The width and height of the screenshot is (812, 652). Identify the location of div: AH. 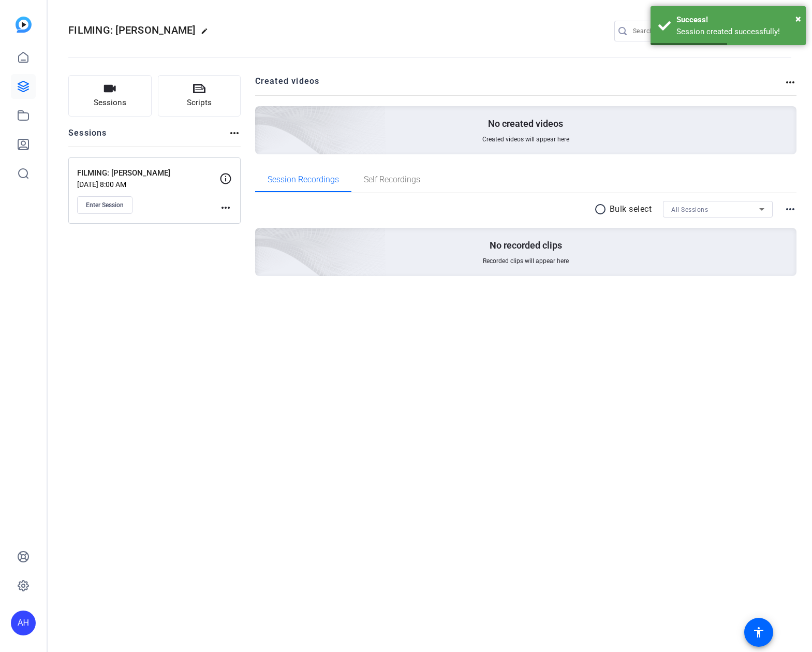
(23, 623).